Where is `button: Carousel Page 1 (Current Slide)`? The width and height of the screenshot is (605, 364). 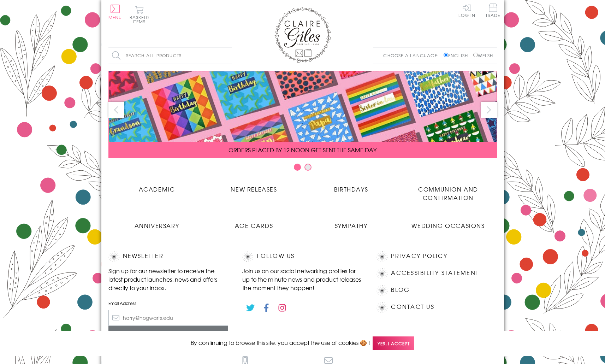 button: Carousel Page 1 (Current Slide) is located at coordinates (298, 167).